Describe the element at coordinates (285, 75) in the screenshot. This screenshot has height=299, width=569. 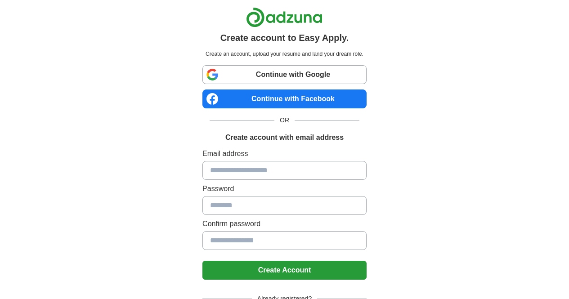
I see `a: Continue with Google` at that location.